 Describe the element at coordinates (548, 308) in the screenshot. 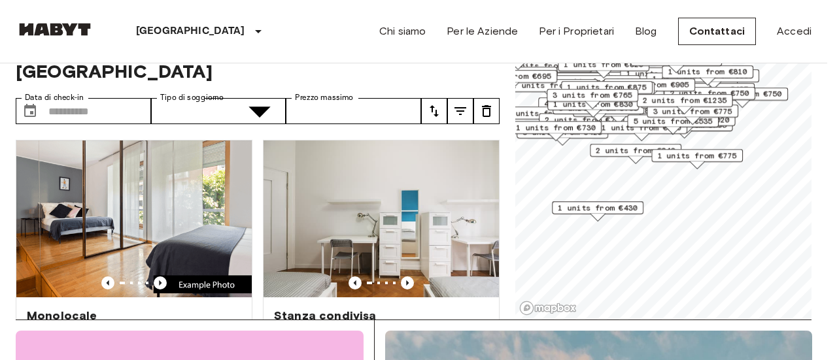

I see `a: Mapbox logo` at that location.